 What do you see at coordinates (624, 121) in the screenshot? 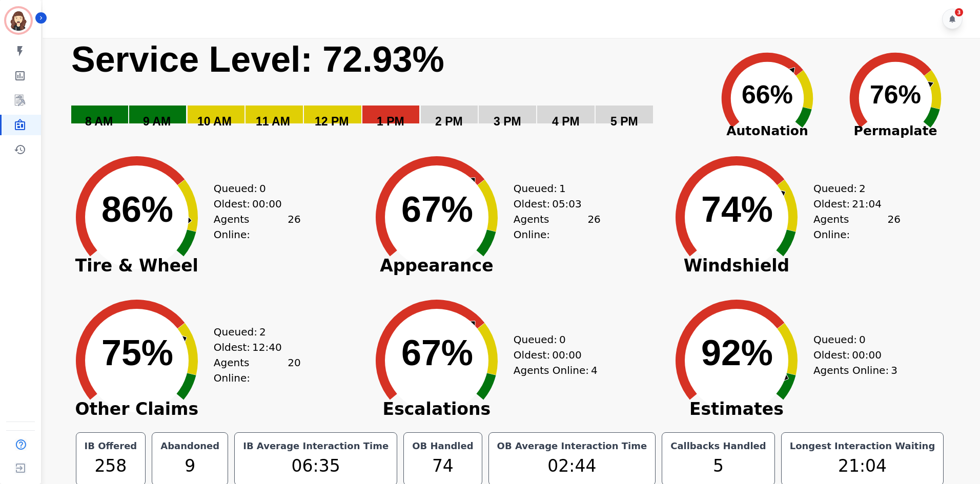
I see `text: 5 PM` at bounding box center [624, 121].